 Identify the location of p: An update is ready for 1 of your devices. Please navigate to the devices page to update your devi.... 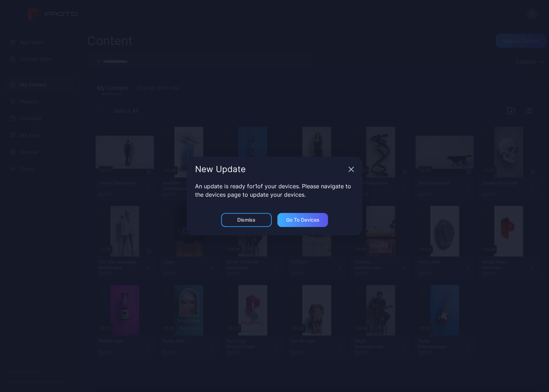
(274, 190).